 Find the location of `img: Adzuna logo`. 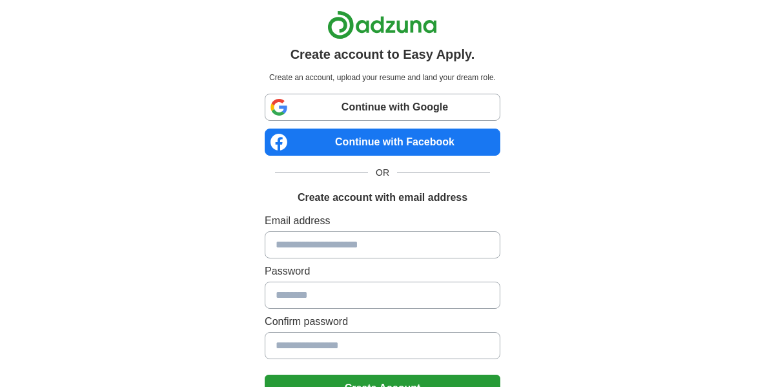

img: Adzuna logo is located at coordinates (382, 25).